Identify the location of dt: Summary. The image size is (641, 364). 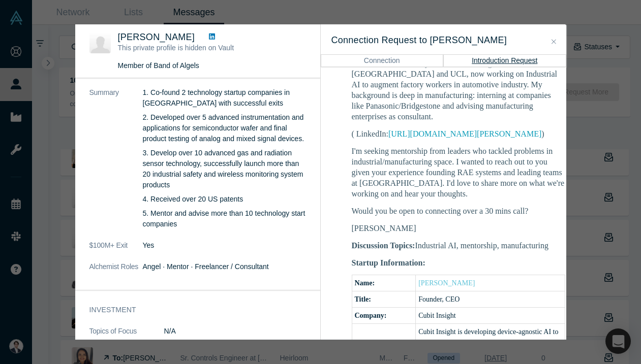
(116, 164).